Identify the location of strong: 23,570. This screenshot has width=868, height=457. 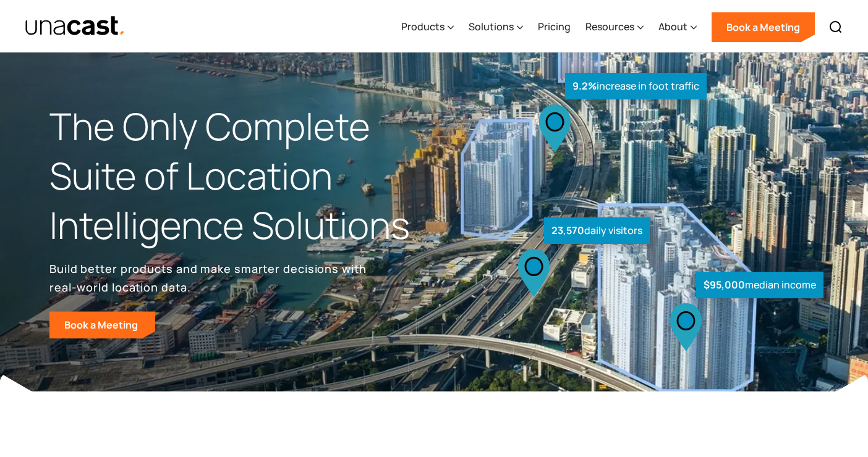
(567, 231).